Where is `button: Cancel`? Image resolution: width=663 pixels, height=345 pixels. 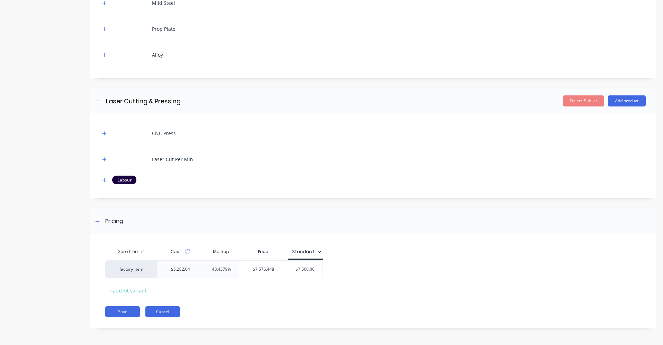 button: Cancel is located at coordinates (163, 311).